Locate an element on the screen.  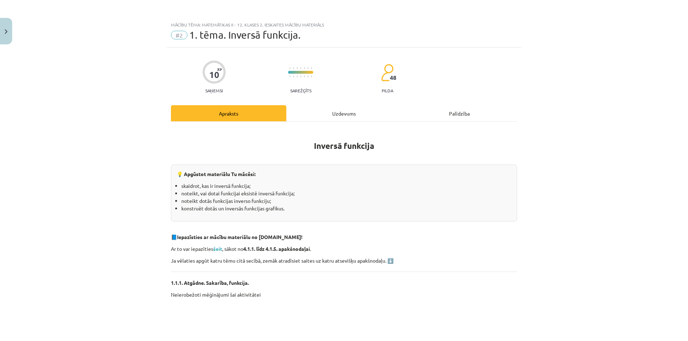
strong: Inversā funkcija is located at coordinates (344, 146).